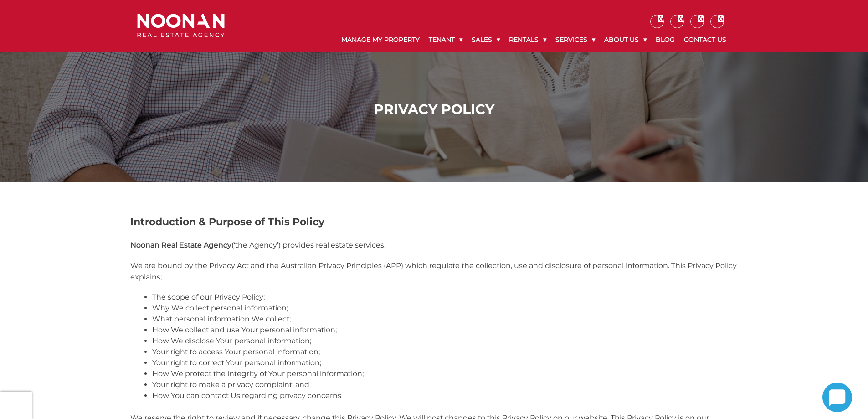  I want to click on a: About Us, so click(625, 40).